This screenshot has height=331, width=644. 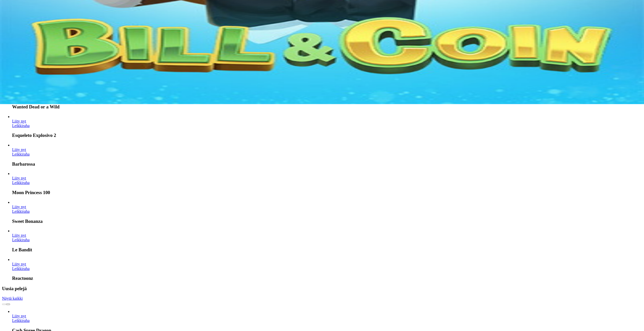 I want to click on button: next slide, so click(x=8, y=304).